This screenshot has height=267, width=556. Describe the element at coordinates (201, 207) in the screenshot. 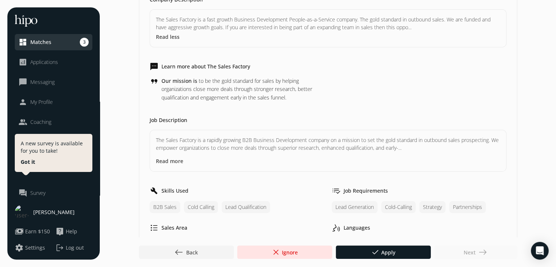

I see `span: Cold Calling` at that location.